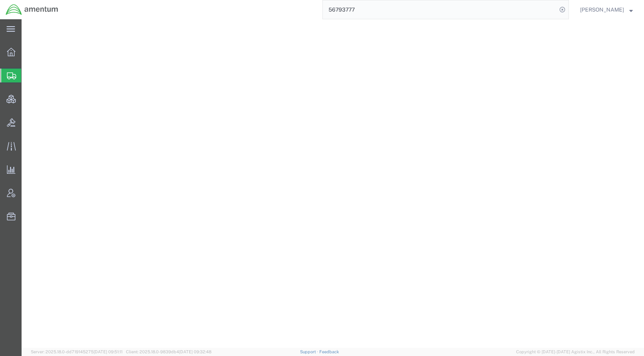 Image resolution: width=644 pixels, height=356 pixels. I want to click on input: Search for shipment number, reference number, so click(440, 10).